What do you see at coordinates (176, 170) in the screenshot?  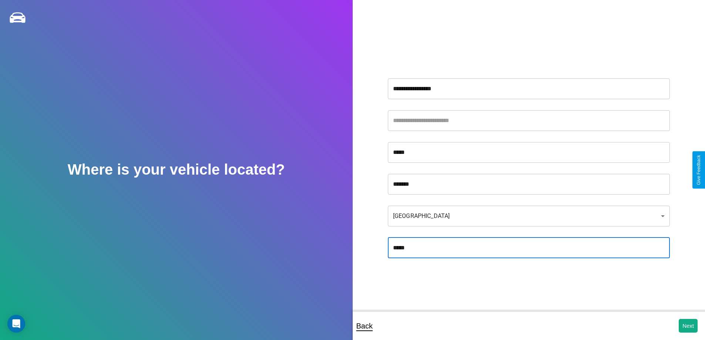 I see `h2: Where is your vehicle located?` at bounding box center [176, 170].